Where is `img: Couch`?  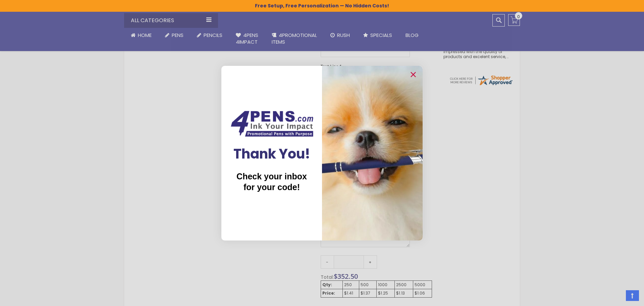
img: Couch is located at coordinates (272, 124).